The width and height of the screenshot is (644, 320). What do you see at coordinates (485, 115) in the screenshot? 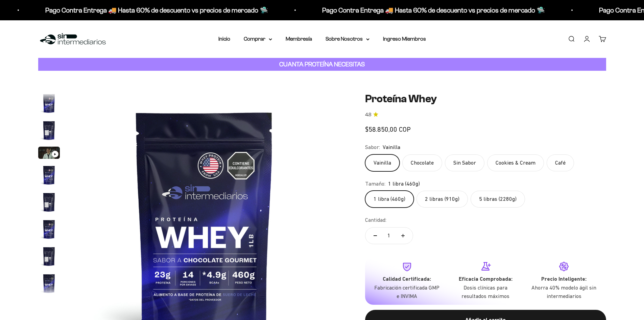
I see `a: 4.84.8 de 5.0 estrellas` at bounding box center [485, 115].